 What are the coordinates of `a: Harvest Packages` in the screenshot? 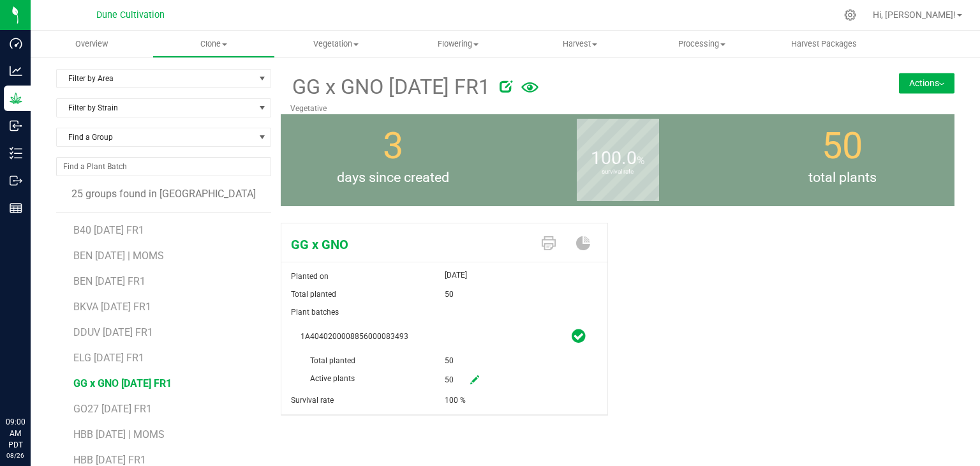 It's located at (823, 44).